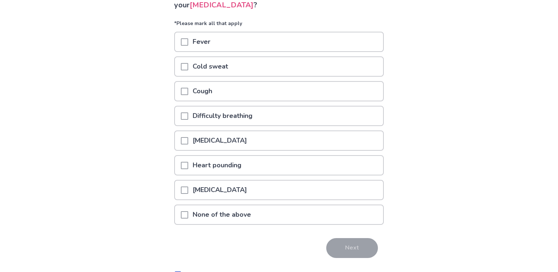  Describe the element at coordinates (210, 66) in the screenshot. I see `p: Cold sweat` at that location.